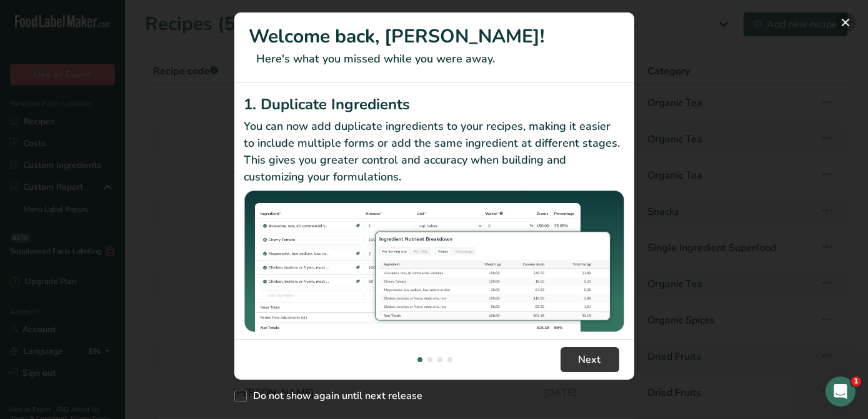 Image resolution: width=868 pixels, height=419 pixels. I want to click on span: Do not show again until next release, so click(335, 396).